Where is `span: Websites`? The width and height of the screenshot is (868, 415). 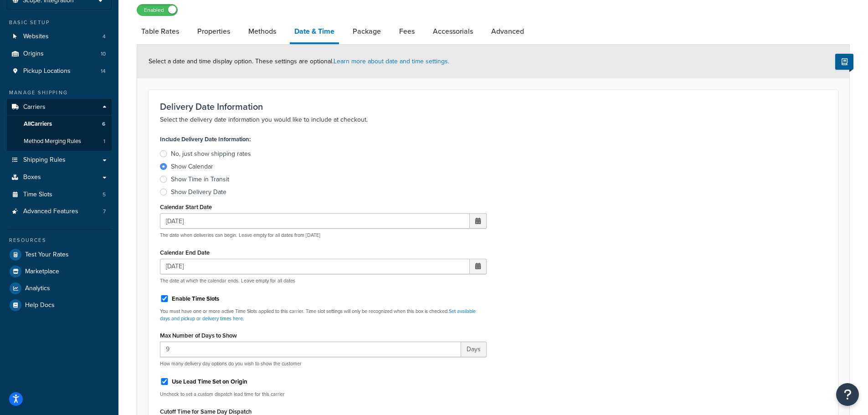 span: Websites is located at coordinates (36, 36).